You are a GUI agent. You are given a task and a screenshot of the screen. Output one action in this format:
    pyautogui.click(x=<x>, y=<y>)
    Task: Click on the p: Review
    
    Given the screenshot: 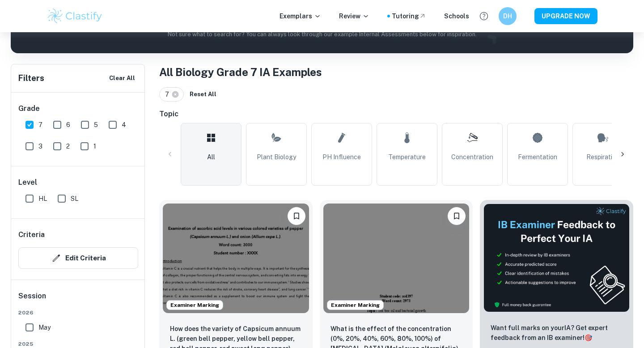 What is the action you would take?
    pyautogui.click(x=354, y=16)
    